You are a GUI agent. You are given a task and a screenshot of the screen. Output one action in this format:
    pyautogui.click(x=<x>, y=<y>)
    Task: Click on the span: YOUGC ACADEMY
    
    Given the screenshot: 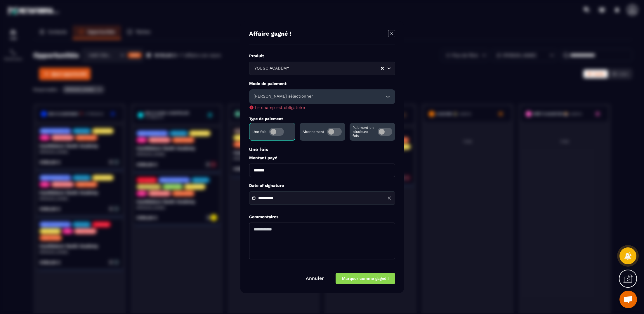 What is the action you would take?
    pyautogui.click(x=272, y=68)
    